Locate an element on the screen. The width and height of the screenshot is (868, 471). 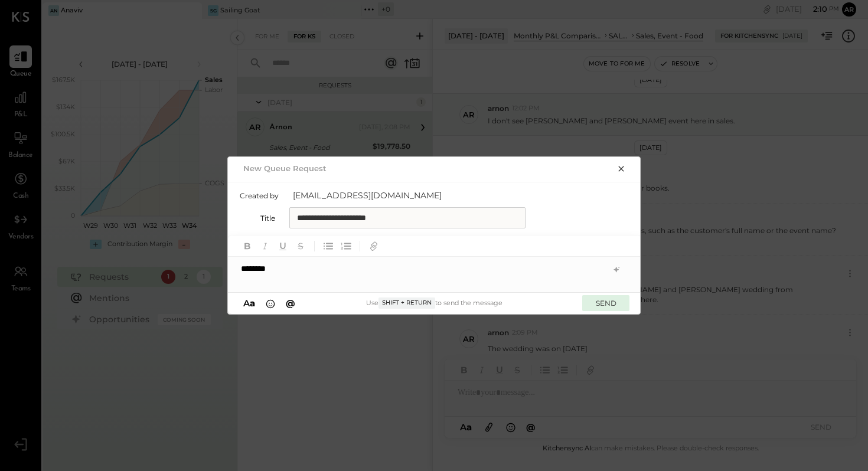
button: Aa is located at coordinates (249, 303).